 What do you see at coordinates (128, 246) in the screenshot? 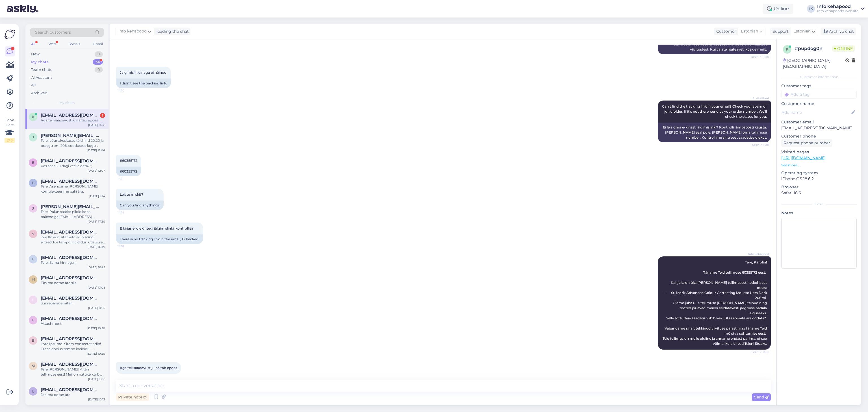
I see `span: 14:16` at bounding box center [128, 246].